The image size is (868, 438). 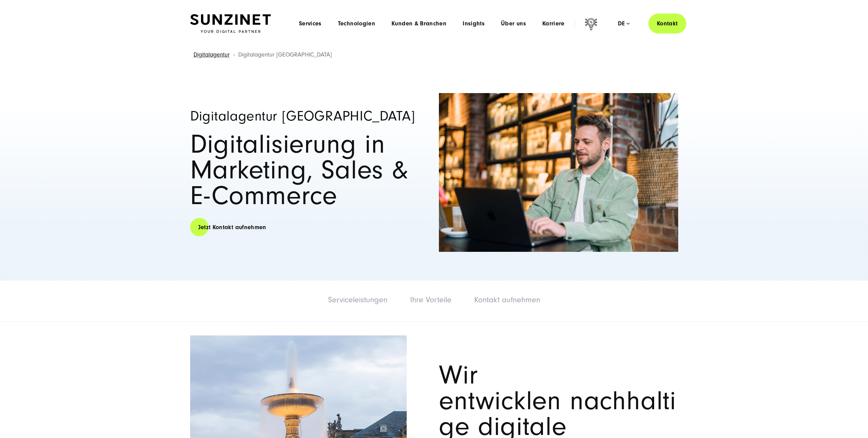 I want to click on img: SUNZINET Full Service Digital Agentur, so click(x=230, y=23).